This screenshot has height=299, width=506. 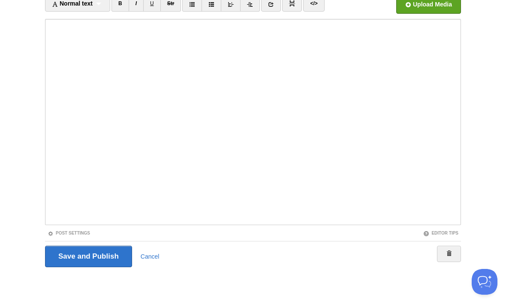 I want to click on del: Str, so click(x=171, y=3).